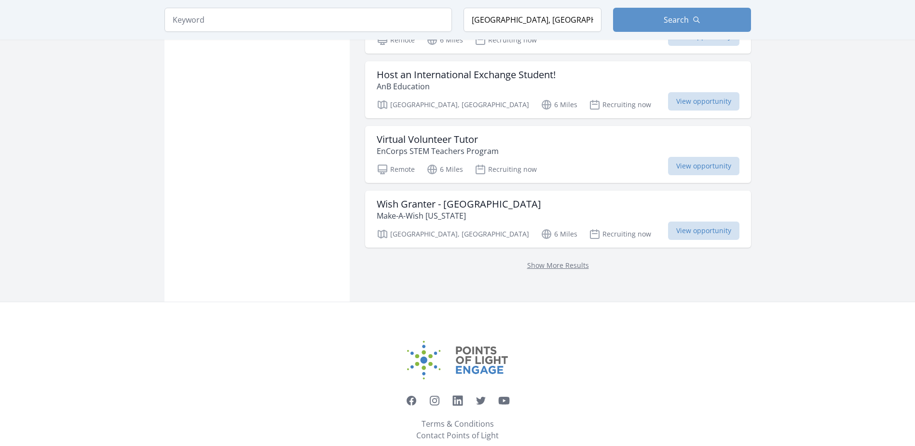  What do you see at coordinates (438, 151) in the screenshot?
I see `p: EnCorps STEM Teachers Program` at bounding box center [438, 151].